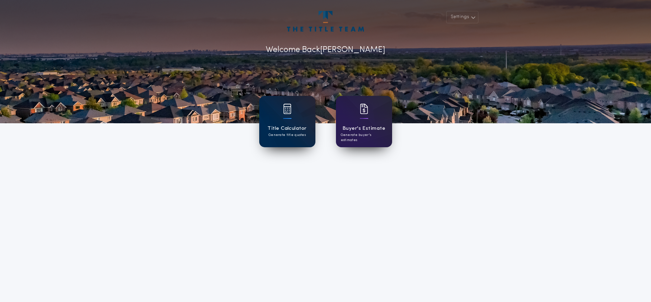 The image size is (651, 302). I want to click on a: card iconTitle CalculatorGenerate title quotes, so click(288, 122).